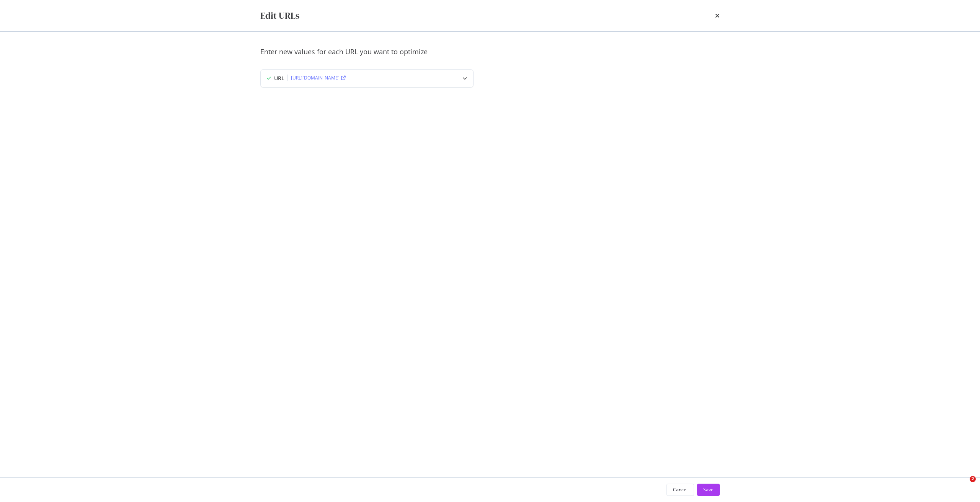 This screenshot has height=502, width=980. Describe the element at coordinates (280, 16) in the screenshot. I see `div: Edit URLs` at that location.